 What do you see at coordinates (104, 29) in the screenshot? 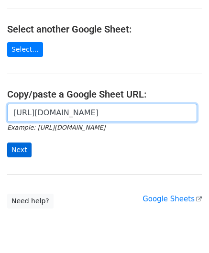
I see `h4: Select another Google Sheet:` at bounding box center [104, 29].